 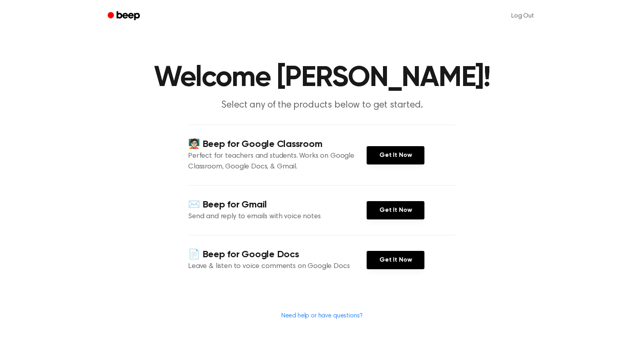 What do you see at coordinates (125, 16) in the screenshot?
I see `a: Beep` at bounding box center [125, 16].